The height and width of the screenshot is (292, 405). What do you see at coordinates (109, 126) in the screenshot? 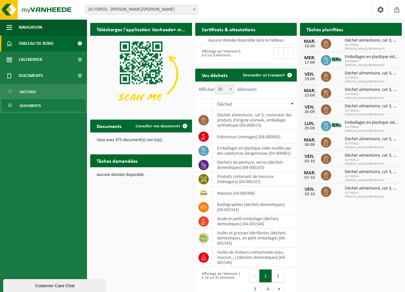
I see `h2: Documents` at bounding box center [109, 126].